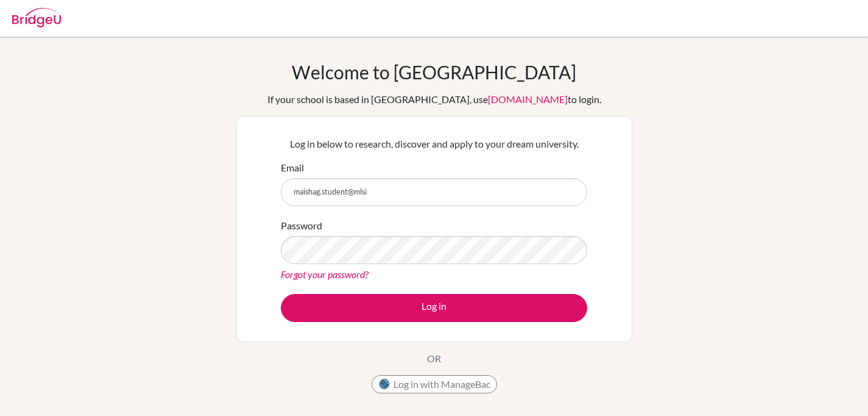 The image size is (868, 416). What do you see at coordinates (434, 308) in the screenshot?
I see `button: Log in` at bounding box center [434, 308].